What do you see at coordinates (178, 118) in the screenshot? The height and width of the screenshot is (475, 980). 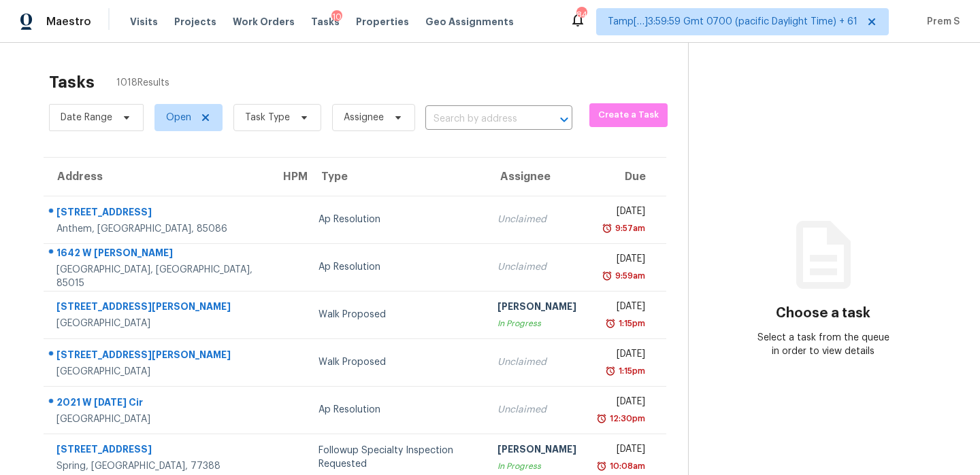 I see `span: Open` at bounding box center [178, 118].